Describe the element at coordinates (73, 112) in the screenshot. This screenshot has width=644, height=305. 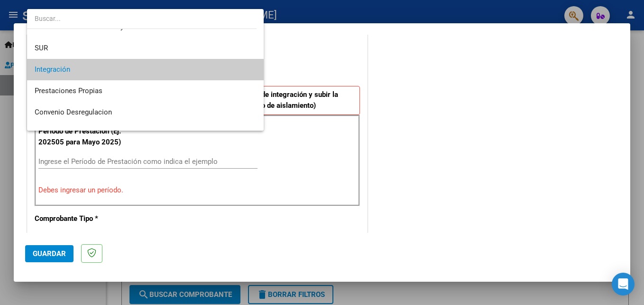
I see `span: Convenio Desregulacion` at that location.